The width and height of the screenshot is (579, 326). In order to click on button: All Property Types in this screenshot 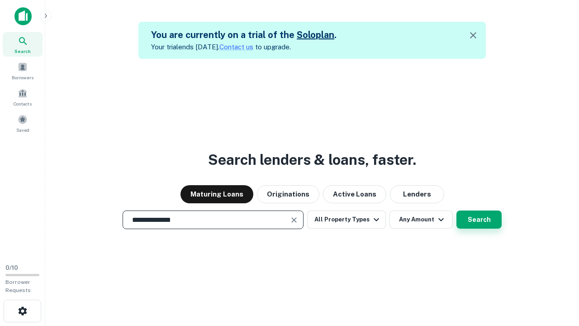, I will do `click(347, 220)`.